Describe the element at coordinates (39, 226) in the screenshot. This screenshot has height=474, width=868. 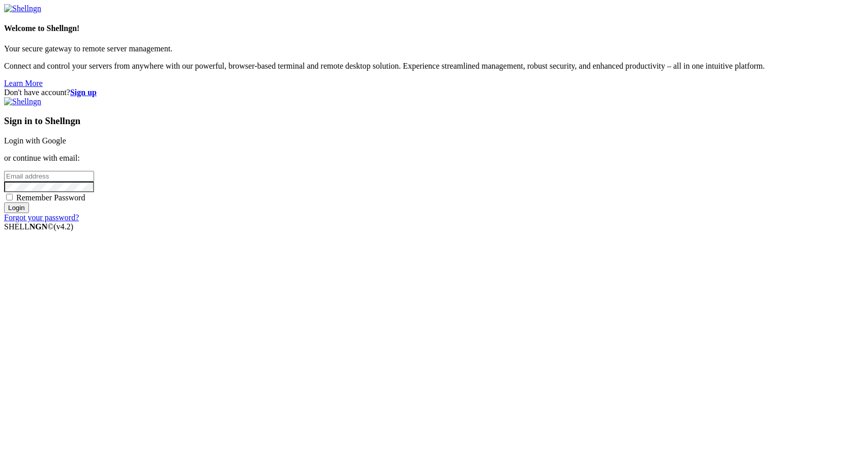
I see `span: SHELL ©` at that location.